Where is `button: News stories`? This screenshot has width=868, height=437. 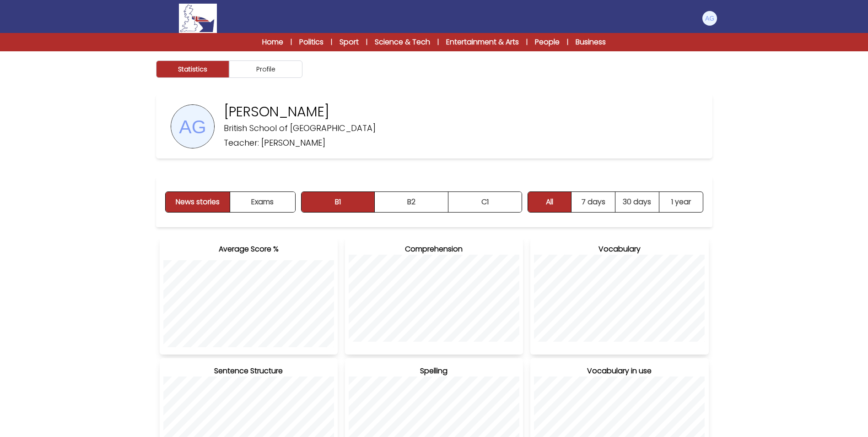
button: News stories is located at coordinates (198, 202).